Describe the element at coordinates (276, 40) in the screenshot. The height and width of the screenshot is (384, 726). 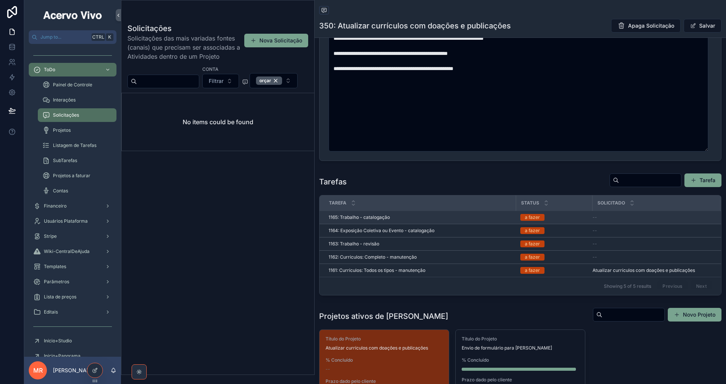
I see `button: Nova Solicitação` at that location.